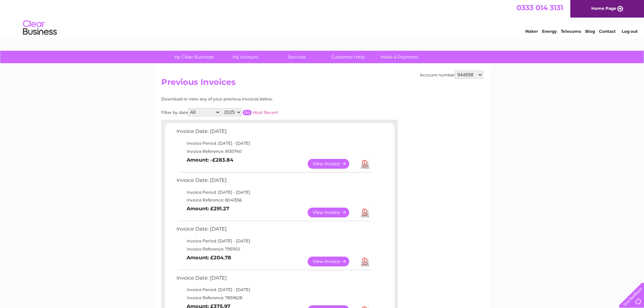 This screenshot has height=308, width=644. Describe the element at coordinates (194, 57) in the screenshot. I see `a: My Clear Business` at that location.